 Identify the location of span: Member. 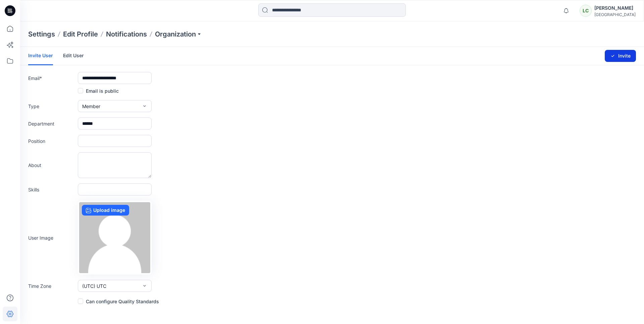
(91, 106).